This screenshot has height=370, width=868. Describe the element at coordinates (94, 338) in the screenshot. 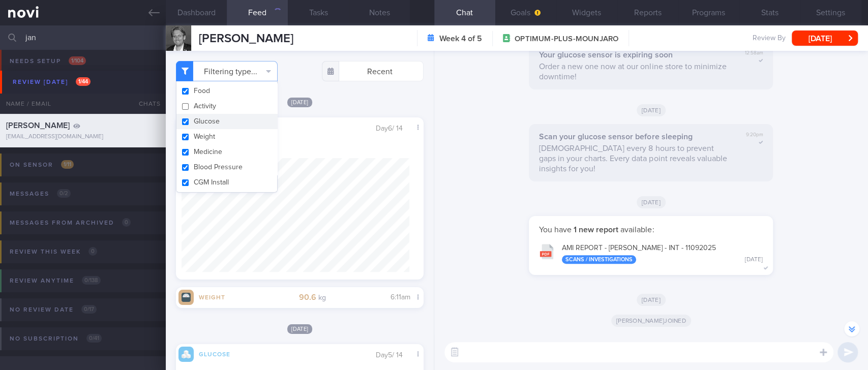

I see `span: 0 / 41` at that location.